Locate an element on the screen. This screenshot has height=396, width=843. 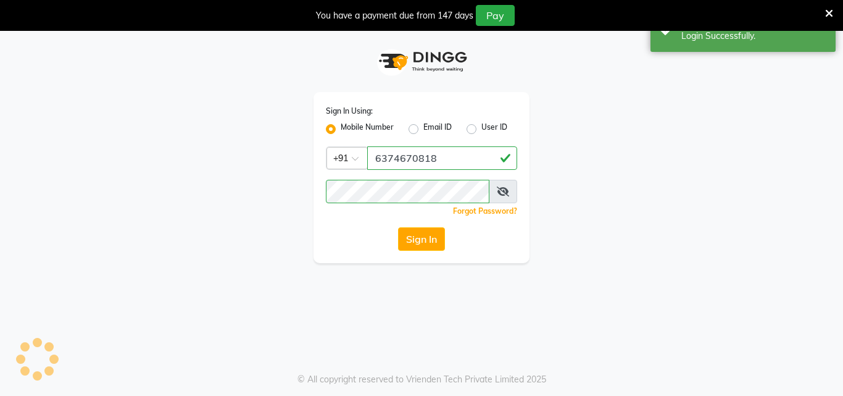
button: Pay is located at coordinates (495, 15).